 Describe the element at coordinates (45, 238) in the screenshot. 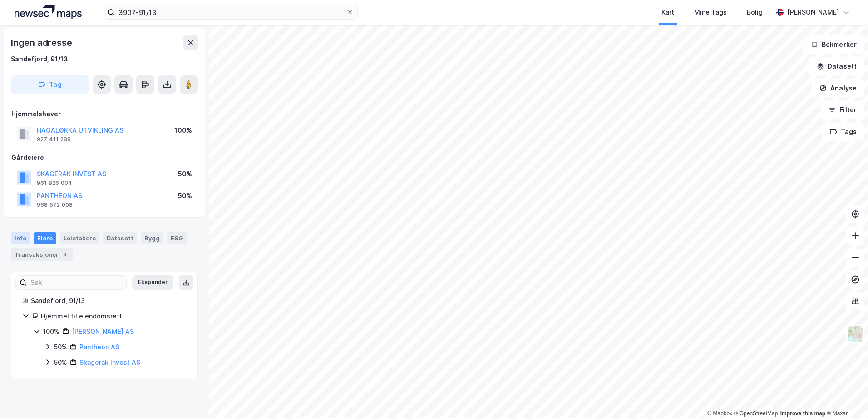

I see `div: Eiere` at that location.